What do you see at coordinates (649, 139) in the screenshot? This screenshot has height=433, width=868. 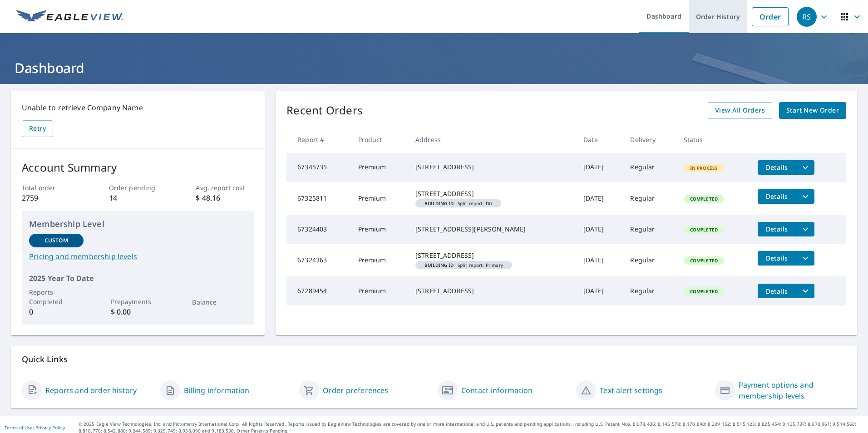 I see `th: Delivery` at bounding box center [649, 139].